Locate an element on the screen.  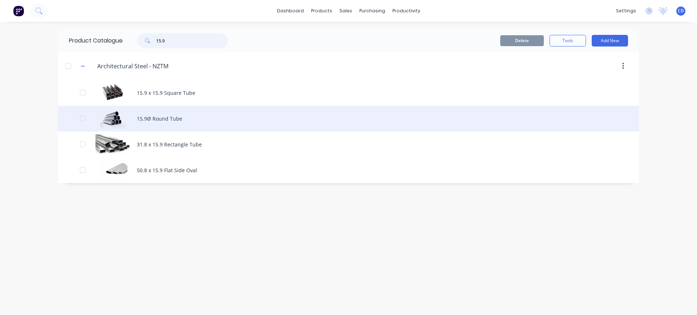
div: purchasing is located at coordinates (372, 11).